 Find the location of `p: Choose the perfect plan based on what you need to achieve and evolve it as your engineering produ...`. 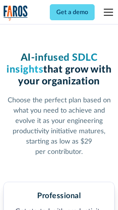

p: Choose the perfect plan based on what you need to achieve and evolve it as your engineering produ... is located at coordinates (59, 126).